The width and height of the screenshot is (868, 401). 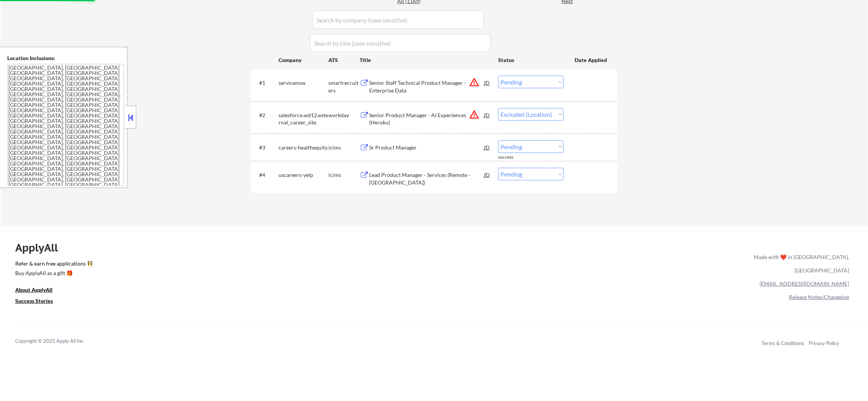 I want to click on div: Senior Product Manager - AI Experiences (Heroku), so click(x=426, y=119).